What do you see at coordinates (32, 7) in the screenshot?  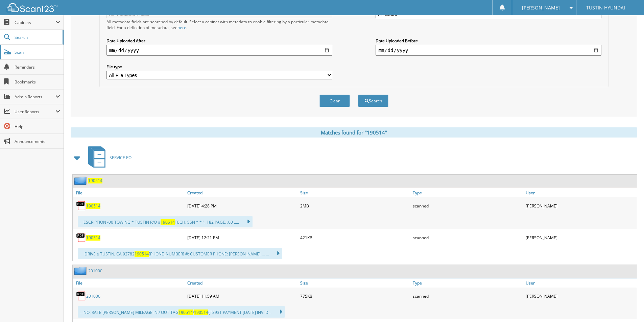 I see `img: scan123-logo-white.svg` at bounding box center [32, 7].